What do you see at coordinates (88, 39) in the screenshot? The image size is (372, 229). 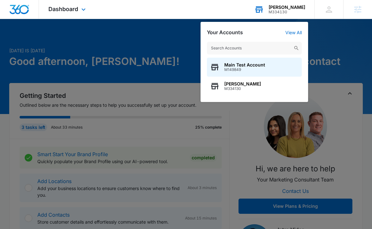 I see `div: Keywords by Traffic` at bounding box center [88, 39].